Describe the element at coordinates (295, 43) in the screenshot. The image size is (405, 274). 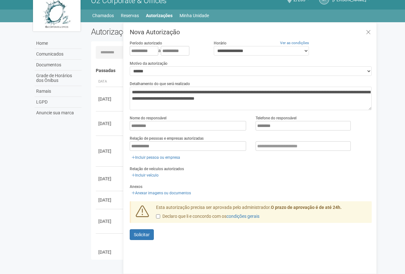
I see `a: Ver as condições` at that location.